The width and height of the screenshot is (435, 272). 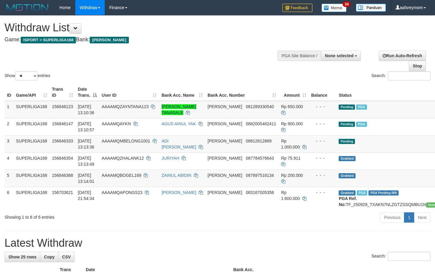 I want to click on img: panduan.png, so click(x=371, y=8).